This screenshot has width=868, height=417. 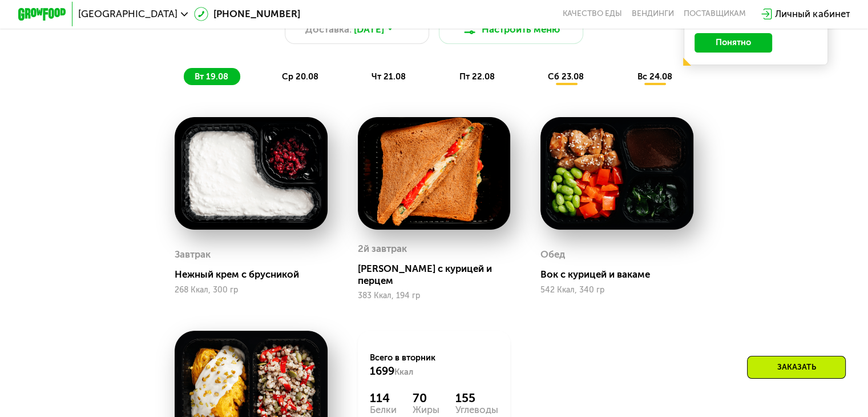 What do you see at coordinates (654, 77) in the screenshot?
I see `span: вс 24.08` at bounding box center [654, 77].